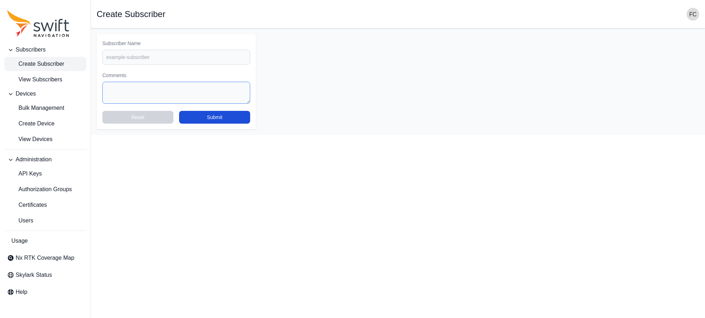 Image resolution: width=705 pixels, height=318 pixels. What do you see at coordinates (33, 160) in the screenshot?
I see `span: Administration` at bounding box center [33, 160].